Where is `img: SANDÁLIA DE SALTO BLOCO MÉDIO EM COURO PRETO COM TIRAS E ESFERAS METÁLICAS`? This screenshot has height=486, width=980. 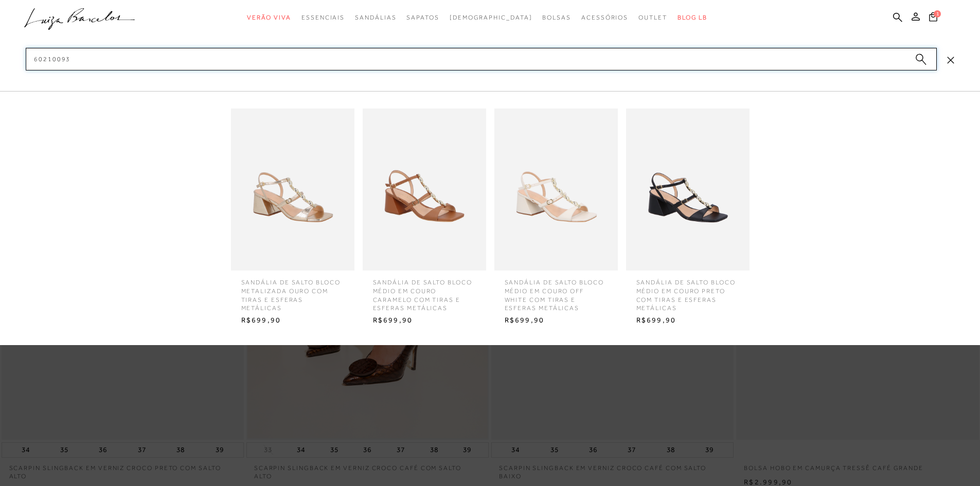 img: SANDÁLIA DE SALTO BLOCO MÉDIO EM COURO PRETO COM TIRAS E ESFERAS METÁLICAS is located at coordinates (688, 189).